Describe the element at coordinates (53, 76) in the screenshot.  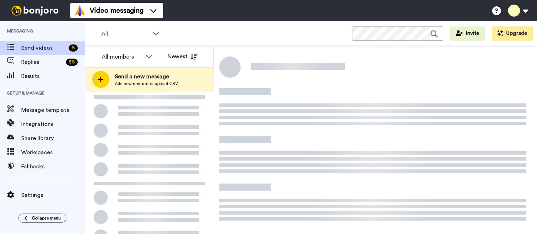
I see `span: Results` at that location.